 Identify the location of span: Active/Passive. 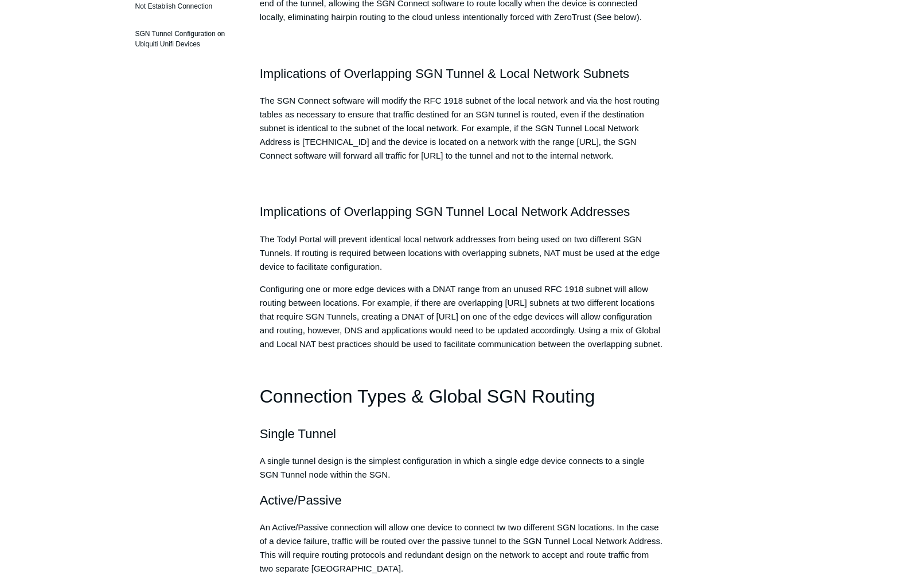
(301, 501).